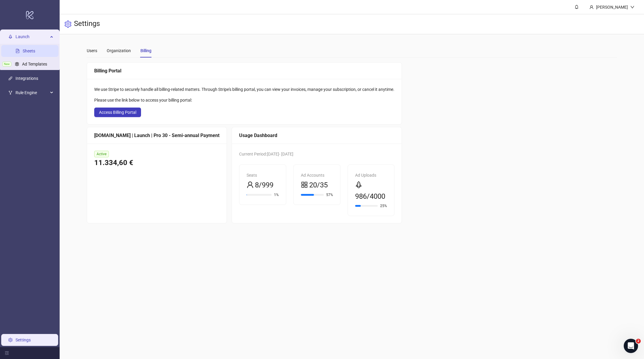  Describe the element at coordinates (371, 175) in the screenshot. I see `div: Ad Uploads` at that location.